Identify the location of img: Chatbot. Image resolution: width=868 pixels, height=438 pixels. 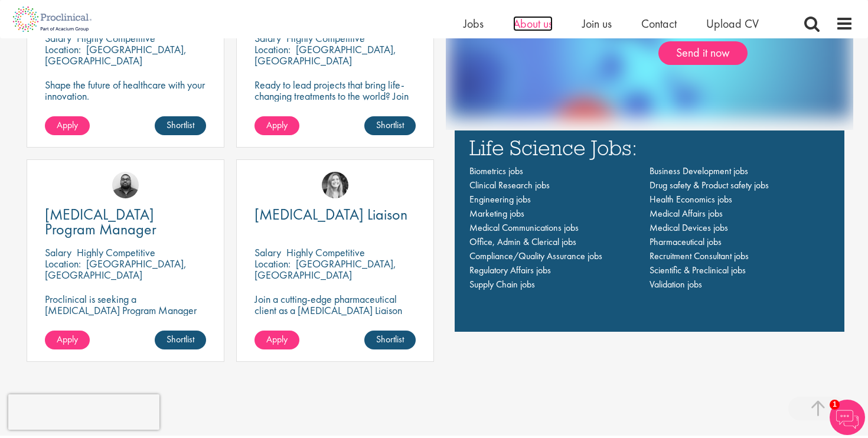
(847, 418).